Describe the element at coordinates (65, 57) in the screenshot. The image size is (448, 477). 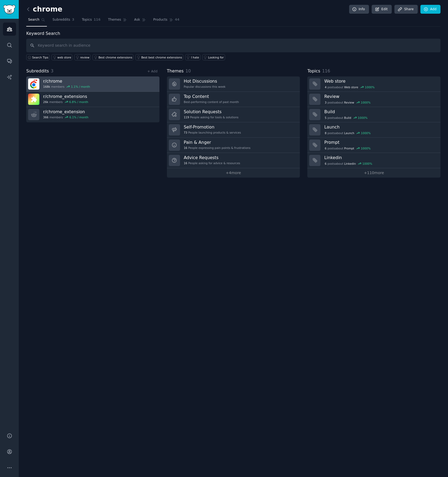
I see `div: web store` at that location.